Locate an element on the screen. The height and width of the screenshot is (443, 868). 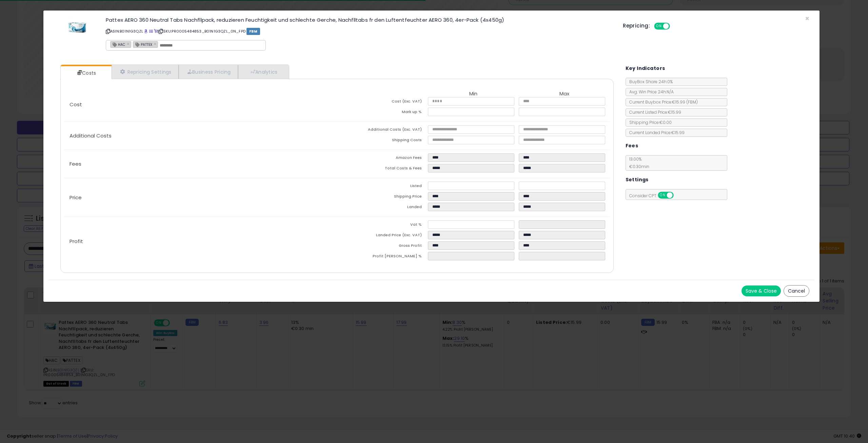
td: Cost (Exc. VAT) is located at coordinates (382, 102).